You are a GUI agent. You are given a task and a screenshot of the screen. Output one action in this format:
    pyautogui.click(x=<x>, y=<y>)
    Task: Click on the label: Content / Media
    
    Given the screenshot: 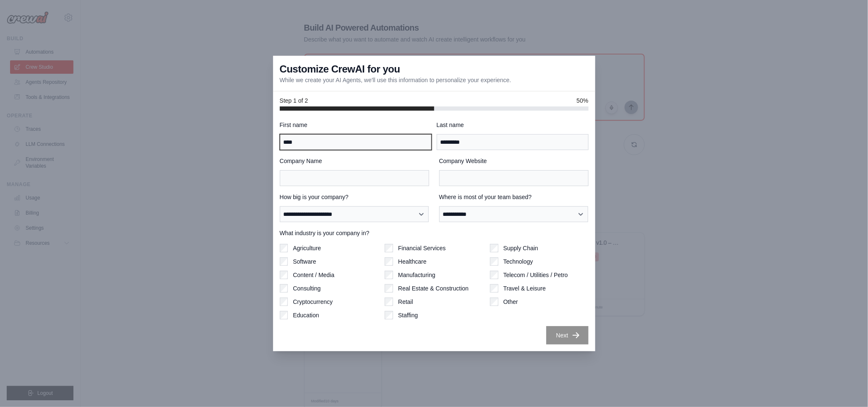 What is the action you would take?
    pyautogui.click(x=313, y=275)
    